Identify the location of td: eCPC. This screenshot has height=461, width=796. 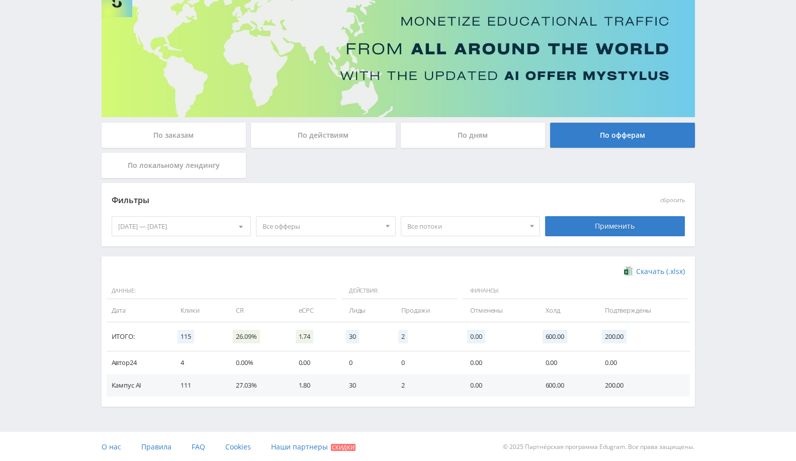
(314, 310).